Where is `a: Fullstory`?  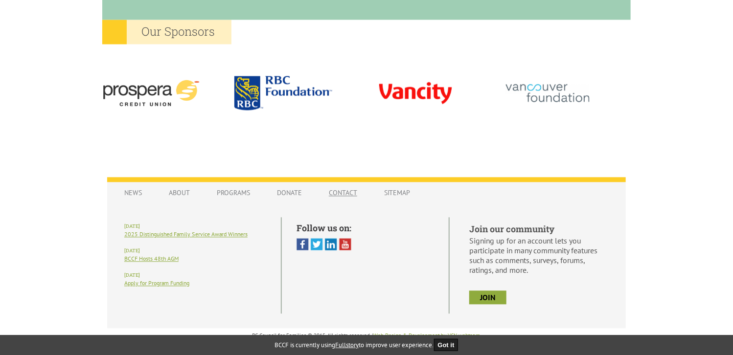 a: Fullstory is located at coordinates (347, 345).